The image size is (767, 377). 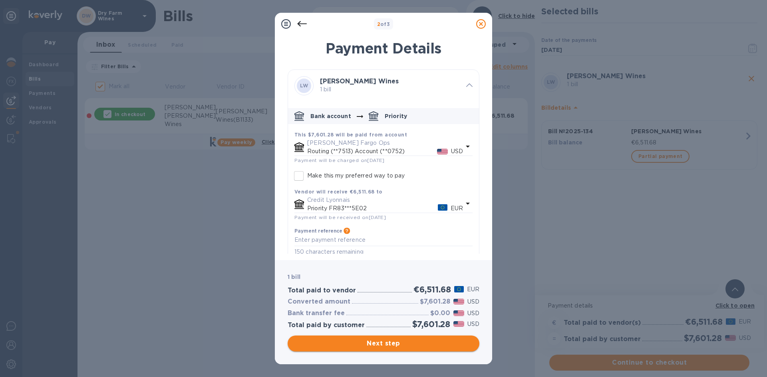 I want to click on h2: $7,601.28, so click(x=431, y=324).